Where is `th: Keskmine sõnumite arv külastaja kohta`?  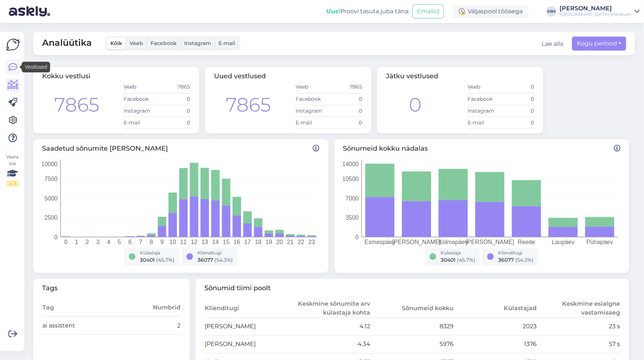
th: Keskmine sõnumite arv külastaja kohta is located at coordinates (329, 308).